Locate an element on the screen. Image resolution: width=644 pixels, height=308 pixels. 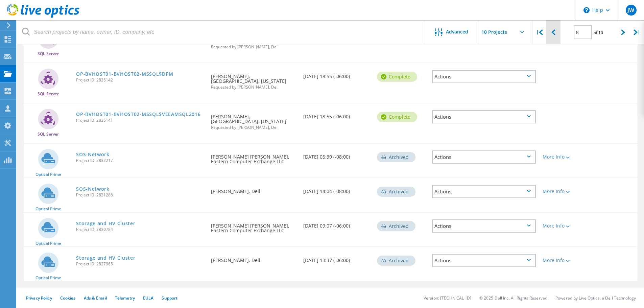
span: Advanced is located at coordinates (457, 32).